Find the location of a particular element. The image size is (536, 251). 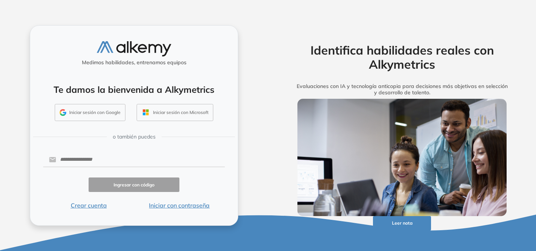

img: img-more-info is located at coordinates (402, 158).